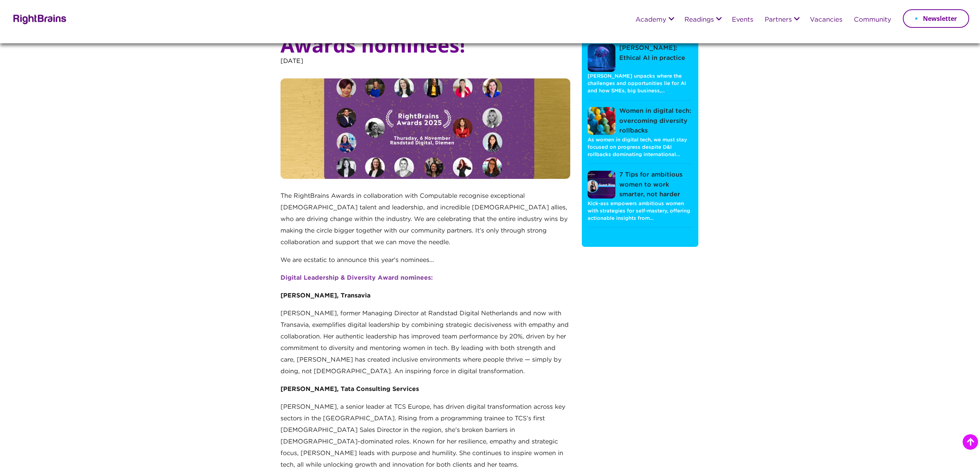  What do you see at coordinates (936, 18) in the screenshot?
I see `a: Newsletter` at bounding box center [936, 18].